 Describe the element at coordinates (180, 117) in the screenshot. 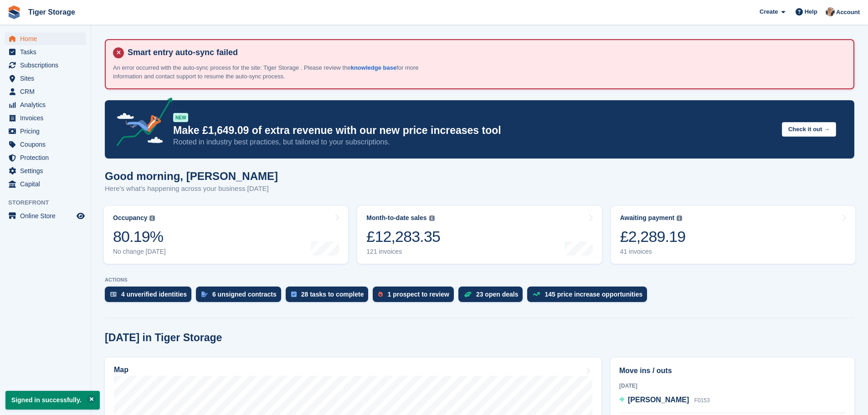

I see `div: NEW` at that location.